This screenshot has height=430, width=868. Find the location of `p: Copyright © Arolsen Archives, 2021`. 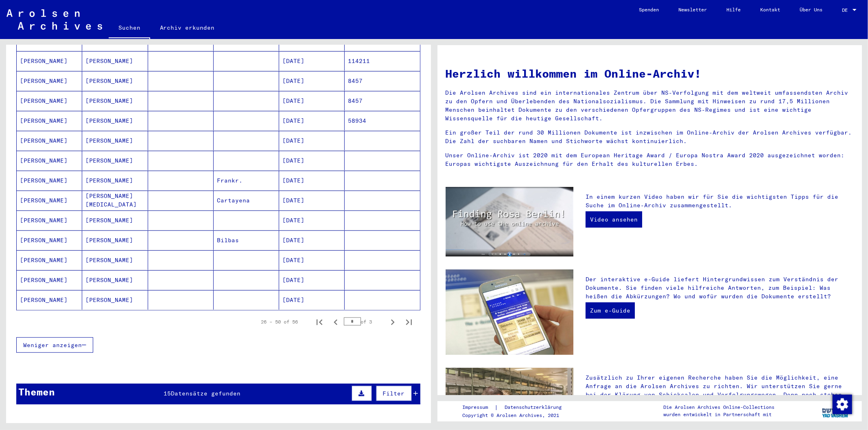

p: Copyright © Arolsen Archives, 2021 is located at coordinates (517, 416).